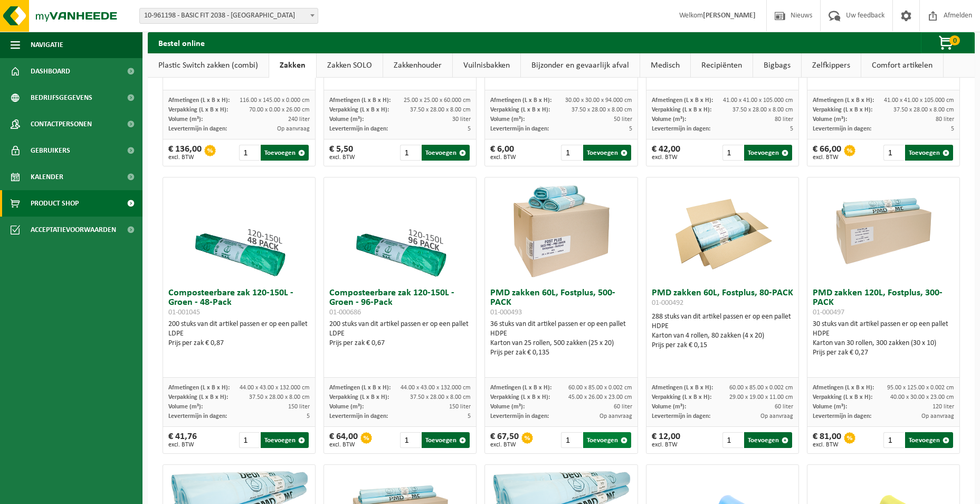 The width and height of the screenshot is (980, 504). Describe the element at coordinates (279, 110) in the screenshot. I see `span: 70.00 x 0.00 x 26.00 cm` at that location.